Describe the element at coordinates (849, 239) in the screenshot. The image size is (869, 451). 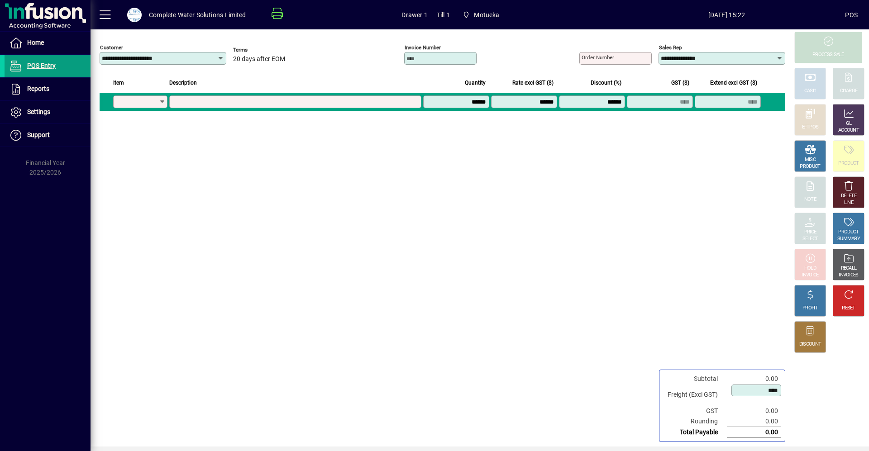
I see `div: SUMMARY` at that location.